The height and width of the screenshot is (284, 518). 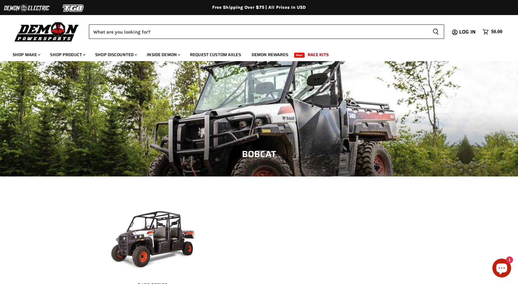 I want to click on h1: BOBCAT, so click(x=259, y=154).